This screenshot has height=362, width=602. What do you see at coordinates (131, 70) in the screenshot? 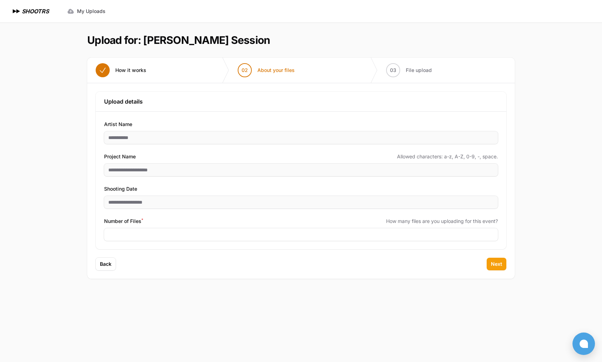
I see `span: How it works` at bounding box center [131, 70].